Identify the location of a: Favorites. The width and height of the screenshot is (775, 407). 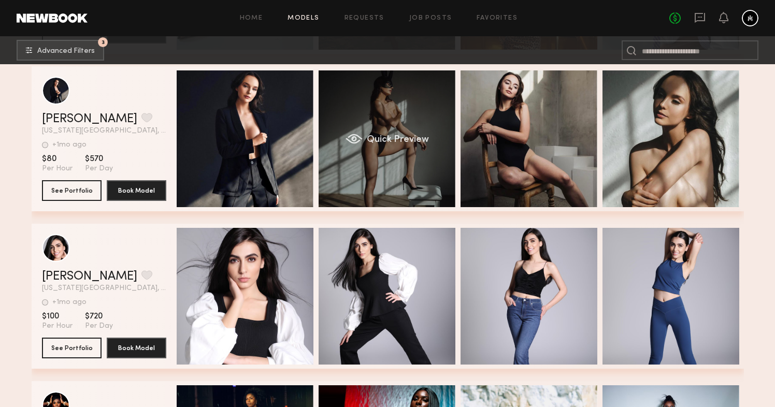
(497, 18).